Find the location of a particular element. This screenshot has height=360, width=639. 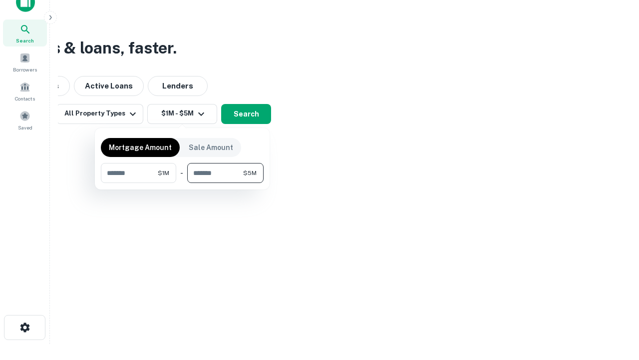

span: $5M is located at coordinates (250, 173).